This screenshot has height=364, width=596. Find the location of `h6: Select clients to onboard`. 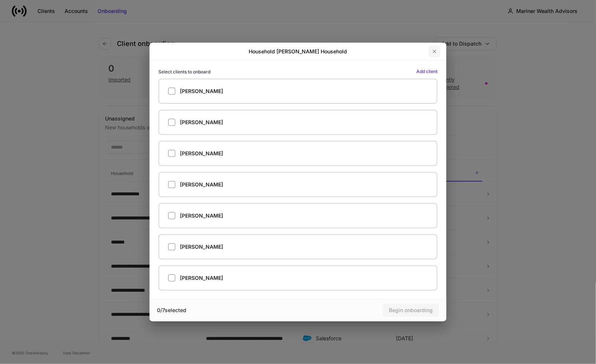

h6: Select clients to onboard is located at coordinates (185, 71).